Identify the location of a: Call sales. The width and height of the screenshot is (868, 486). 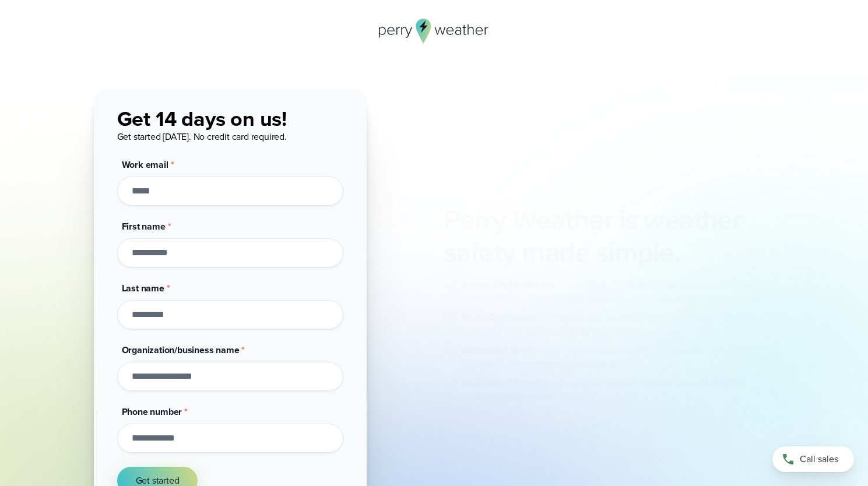
(813, 459).